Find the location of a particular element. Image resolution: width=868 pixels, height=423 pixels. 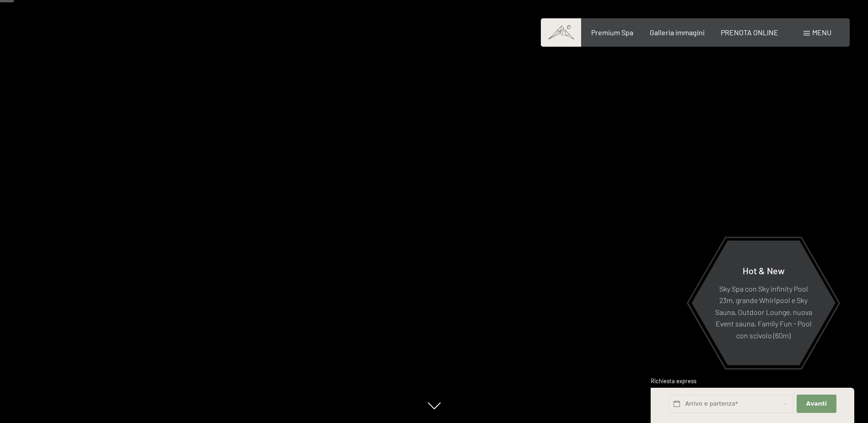

span: Richiesta express is located at coordinates (673, 381).